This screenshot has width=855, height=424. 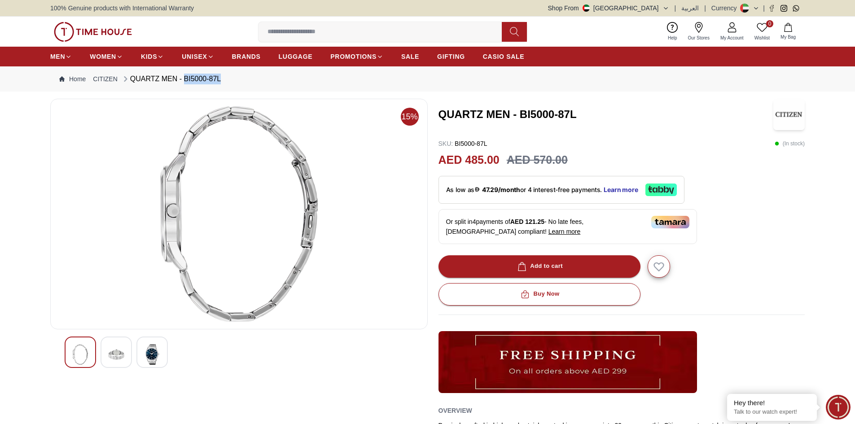 What do you see at coordinates (672, 31) in the screenshot?
I see `a: Help` at bounding box center [672, 31].